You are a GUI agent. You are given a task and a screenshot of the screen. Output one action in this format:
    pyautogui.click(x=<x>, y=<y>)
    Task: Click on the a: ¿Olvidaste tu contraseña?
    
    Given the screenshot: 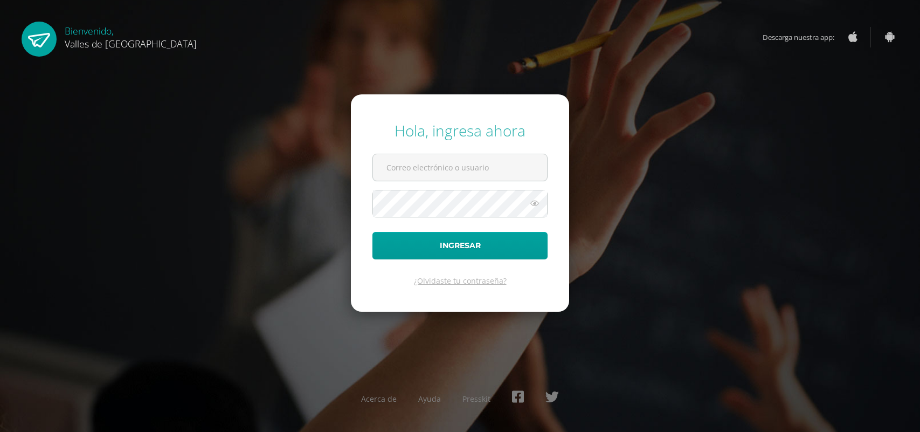 What is the action you would take?
    pyautogui.click(x=460, y=280)
    